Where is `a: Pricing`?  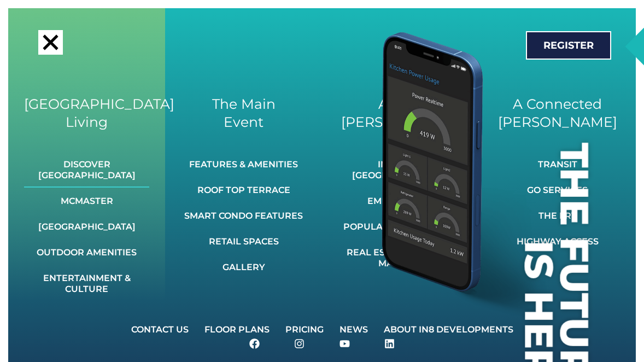
a: Pricing is located at coordinates (305, 330).